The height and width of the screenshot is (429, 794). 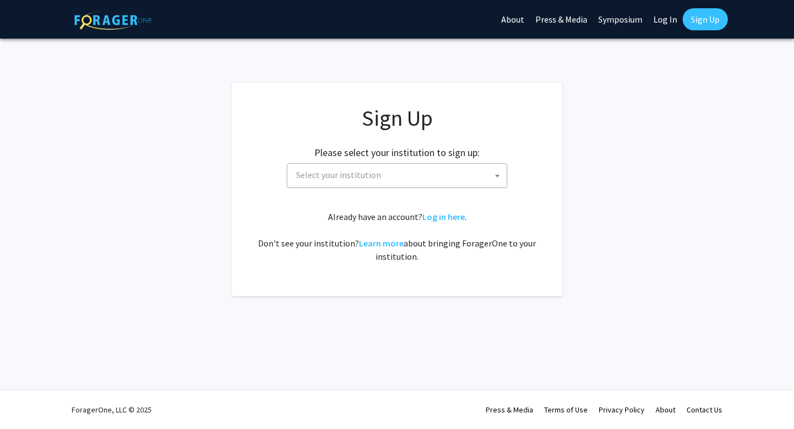 What do you see at coordinates (113, 20) in the screenshot?
I see `img: ForagerOne Logo` at bounding box center [113, 20].